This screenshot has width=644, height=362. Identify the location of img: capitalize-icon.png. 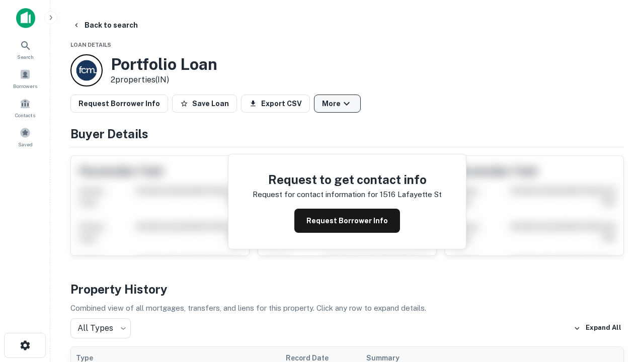
(26, 18).